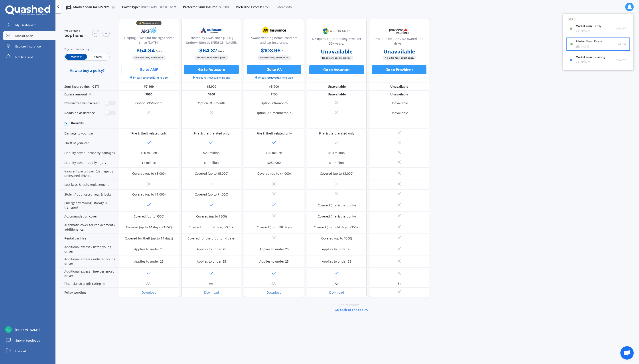 This screenshot has height=364, width=639. Describe the element at coordinates (211, 195) in the screenshot. I see `div: Covered (up to $1,000)` at that location.